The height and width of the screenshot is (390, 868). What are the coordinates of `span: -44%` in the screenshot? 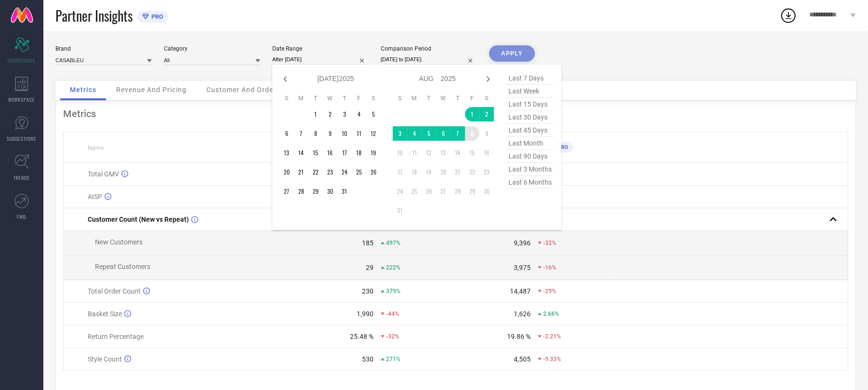 It's located at (392, 314).